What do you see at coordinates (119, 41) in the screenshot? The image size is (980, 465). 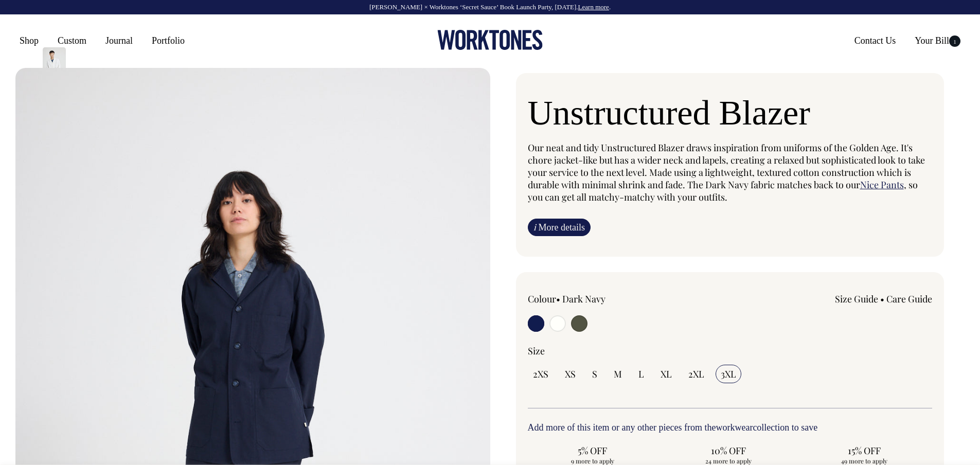 I see `a: Journal` at bounding box center [119, 41].